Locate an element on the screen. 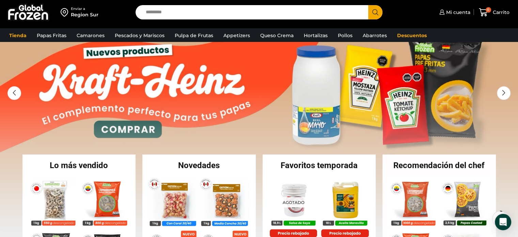 Image resolution: width=518 pixels, height=237 pixels. a: Tienda is located at coordinates (18, 35).